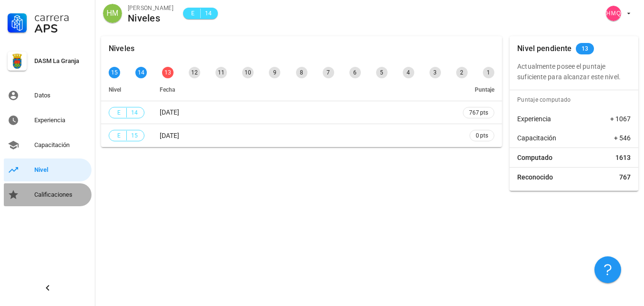 This screenshot has height=306, width=644. I want to click on button: avatar, so click(618, 13).